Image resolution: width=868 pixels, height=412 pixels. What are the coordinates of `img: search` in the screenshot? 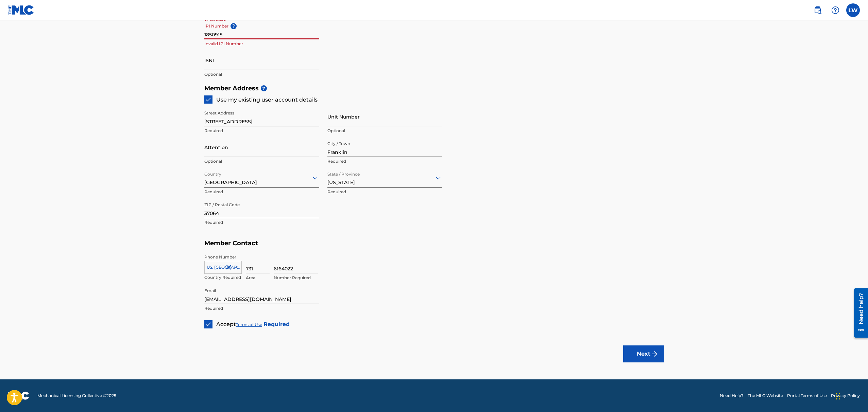 It's located at (818, 10).